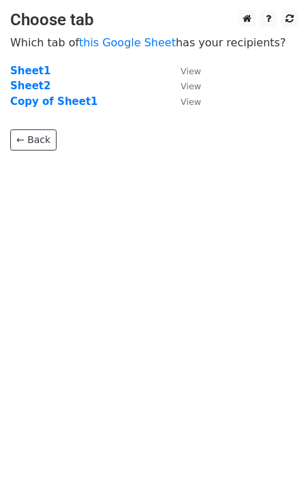 Image resolution: width=308 pixels, height=500 pixels. I want to click on a: ← Back, so click(33, 140).